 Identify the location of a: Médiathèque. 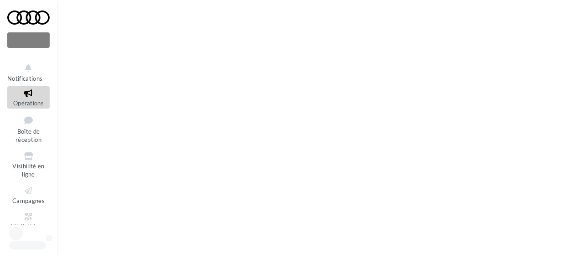
(28, 220).